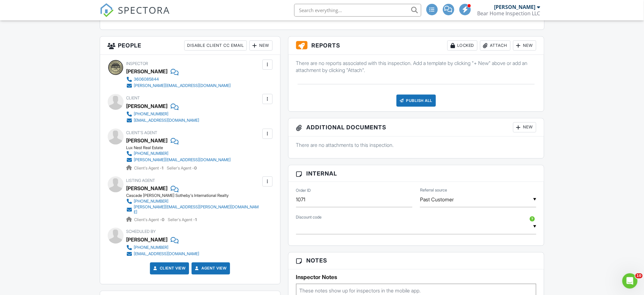  I want to click on span: Scheduled By, so click(141, 231).